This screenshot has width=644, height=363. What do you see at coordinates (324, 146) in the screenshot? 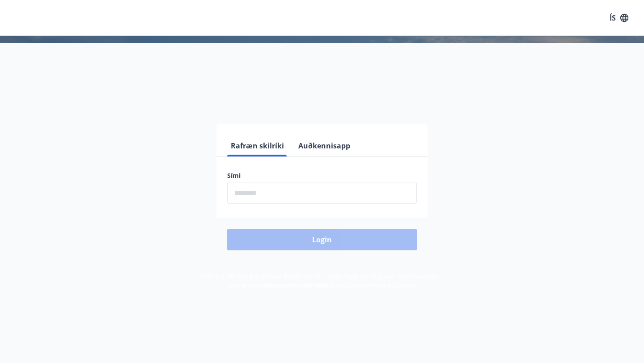
I see `button: Auðkennisapp` at bounding box center [324, 146].